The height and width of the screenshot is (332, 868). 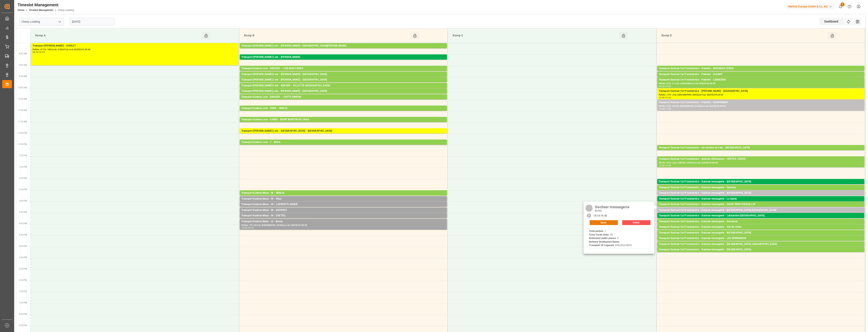 What do you see at coordinates (760, 102) in the screenshot?
I see `div: Transport Dachser Cof Foodservice - Pedretti - CHAPONNAY` at bounding box center [760, 102].